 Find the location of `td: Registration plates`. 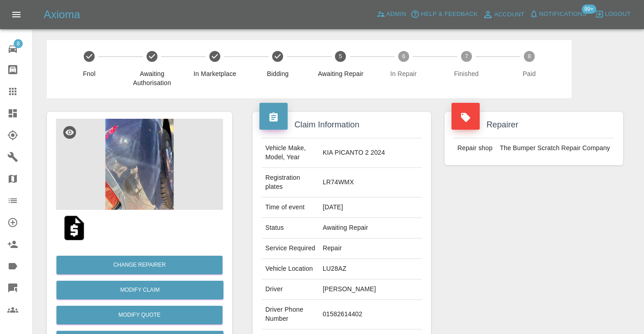

td: Registration plates is located at coordinates (291, 183).